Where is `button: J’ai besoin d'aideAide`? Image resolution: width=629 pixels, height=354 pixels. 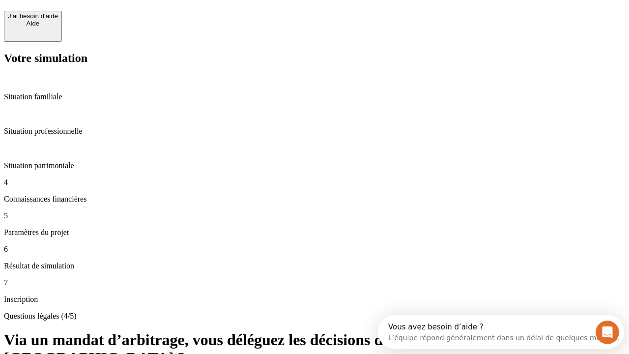
button: J’ai besoin d'aideAide is located at coordinates (33, 26).